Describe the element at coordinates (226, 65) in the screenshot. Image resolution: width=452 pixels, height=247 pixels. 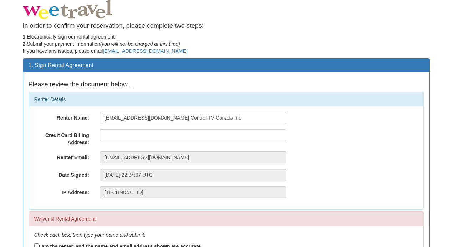
I see `h3: 1. Sign Rental Agreement` at that location.